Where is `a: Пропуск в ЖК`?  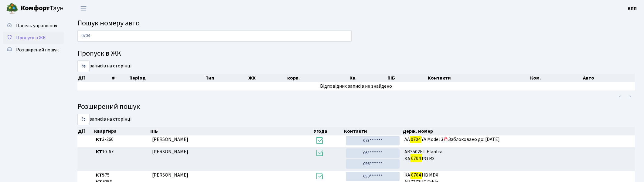 a: Пропуск в ЖК is located at coordinates (34, 38).